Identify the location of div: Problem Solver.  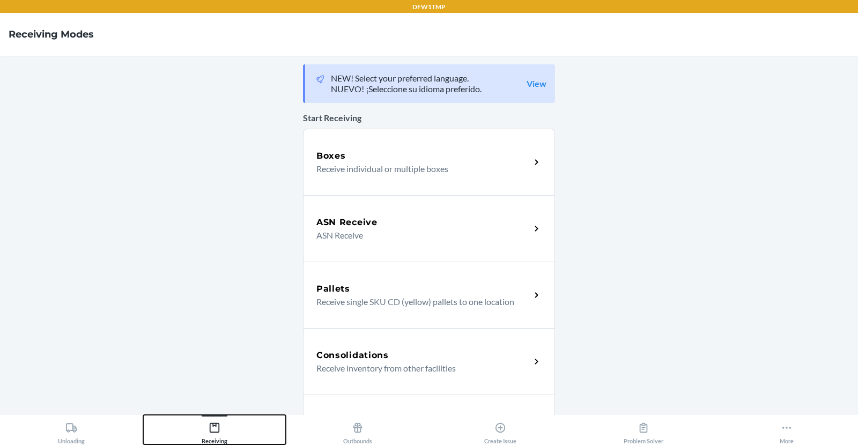
(644, 431).